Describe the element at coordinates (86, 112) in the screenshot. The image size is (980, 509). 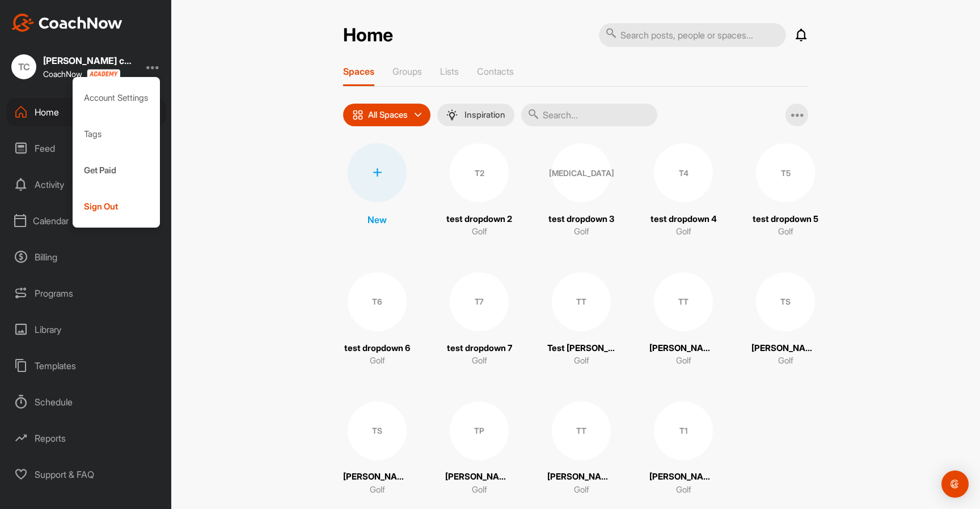
I see `div: Home` at that location.